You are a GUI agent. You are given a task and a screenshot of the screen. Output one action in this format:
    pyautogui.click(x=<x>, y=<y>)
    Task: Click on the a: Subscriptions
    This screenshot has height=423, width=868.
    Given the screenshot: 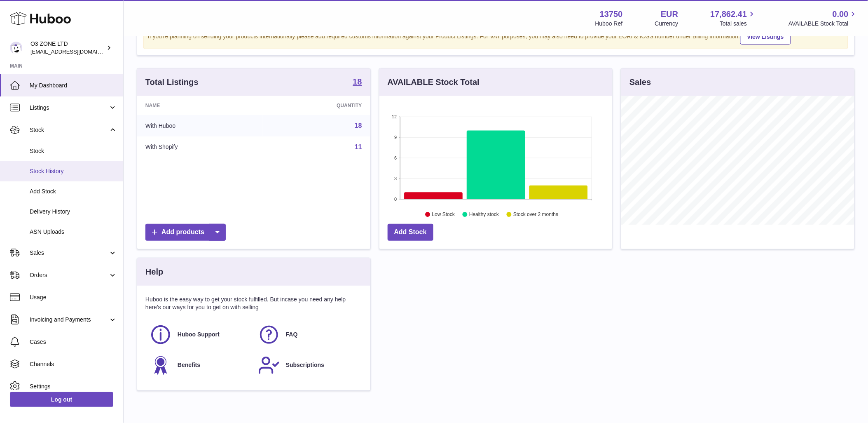 What is the action you would take?
    pyautogui.click(x=308, y=365)
    